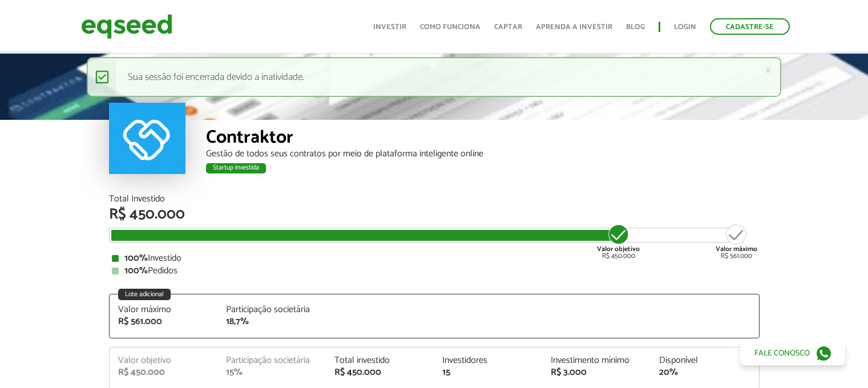  I want to click on a: Cadastre-se, so click(750, 27).